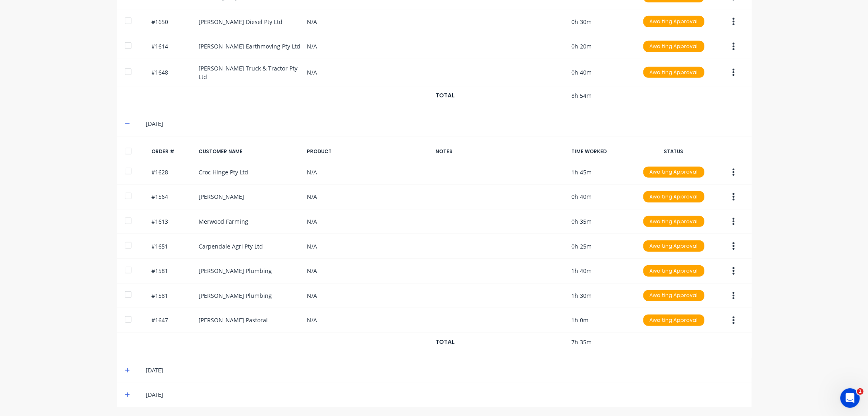 The image size is (868, 416). I want to click on div: PRODUCT, so click(368, 152).